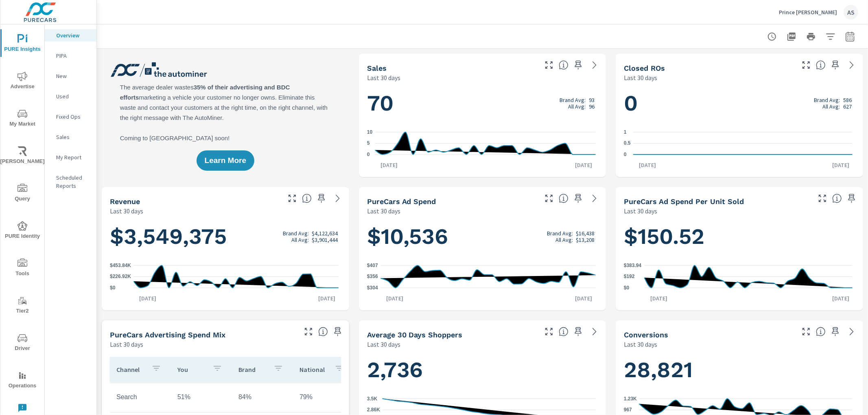  I want to click on div: Overview, so click(70, 35).